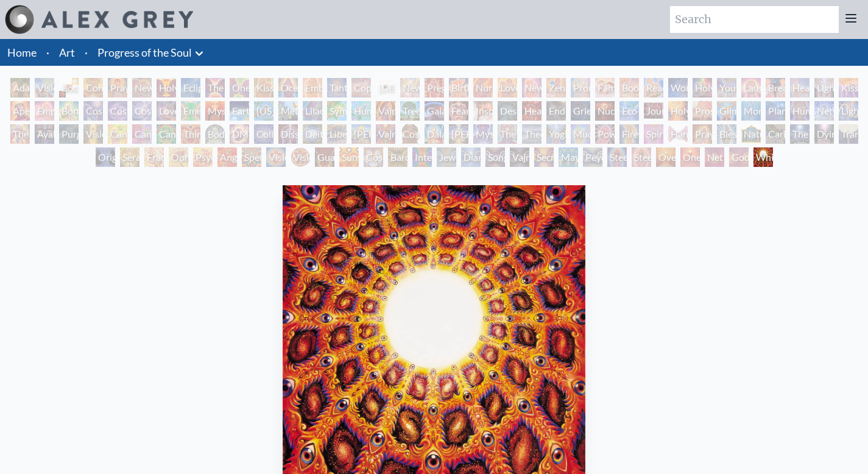 The image size is (868, 474). Describe the element at coordinates (264, 88) in the screenshot. I see `div: Kissing` at that location.